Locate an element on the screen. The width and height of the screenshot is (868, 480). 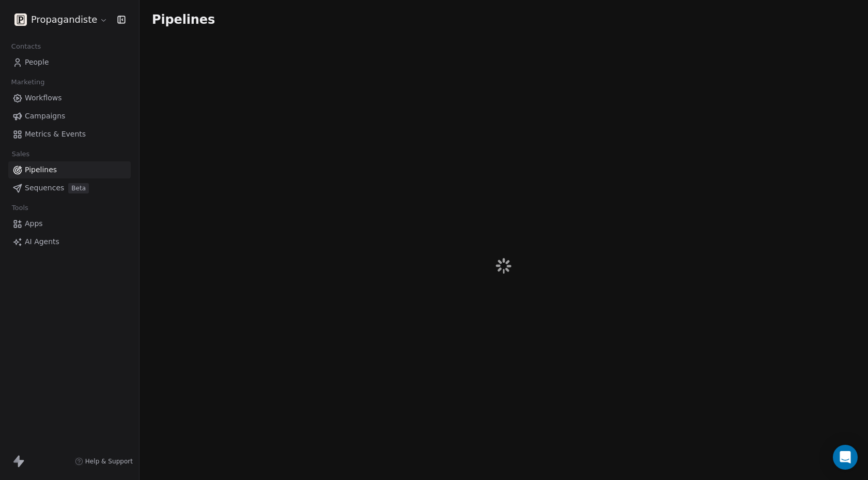
div: Open Intercom Messenger is located at coordinates (846, 457).